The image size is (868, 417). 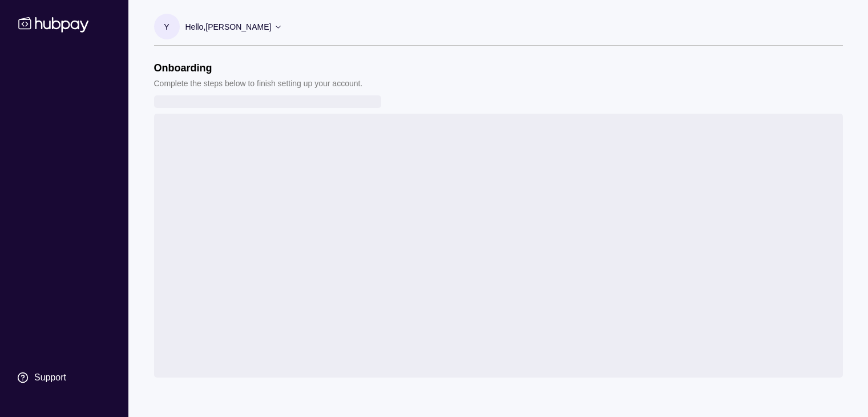 I want to click on h1: Onboarding, so click(x=258, y=68).